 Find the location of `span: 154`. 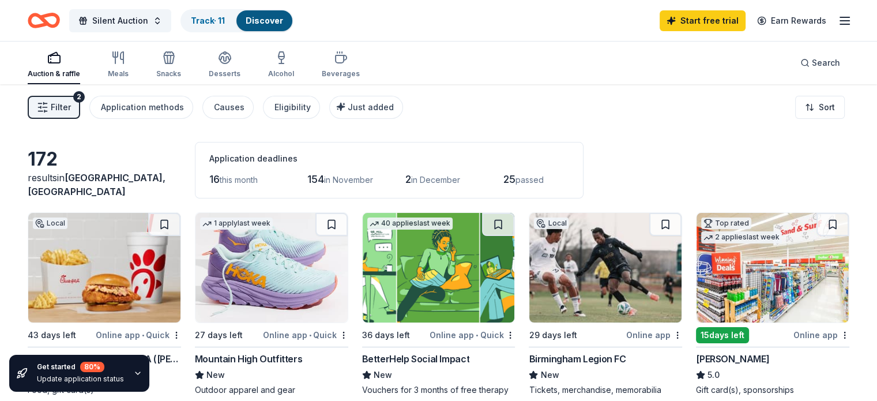

span: 154 is located at coordinates (315, 179).